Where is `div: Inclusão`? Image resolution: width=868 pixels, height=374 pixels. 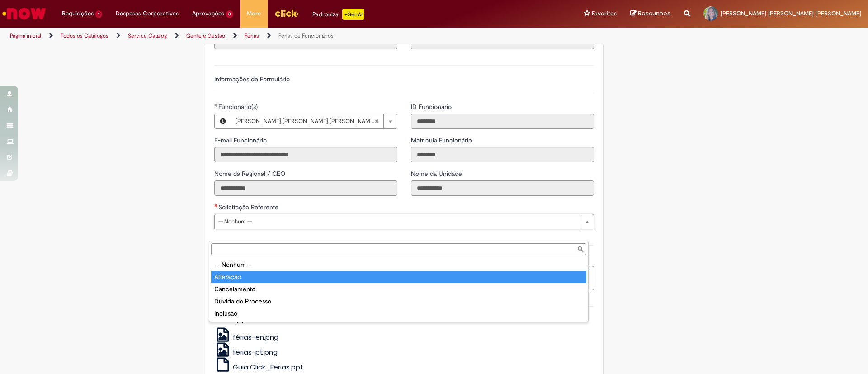 div: Inclusão is located at coordinates (398, 313).